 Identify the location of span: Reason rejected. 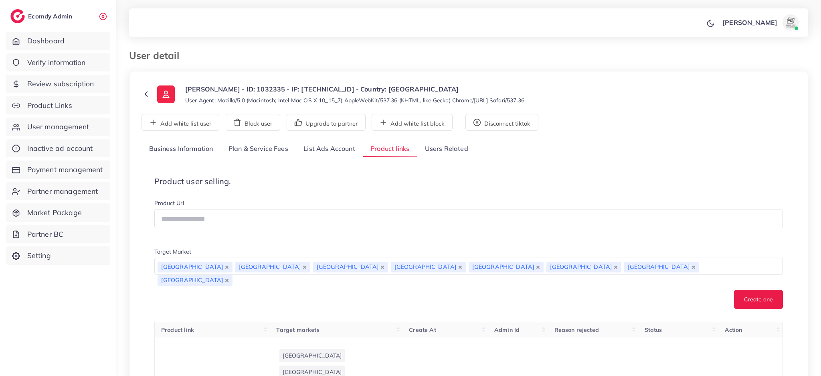
(577, 330).